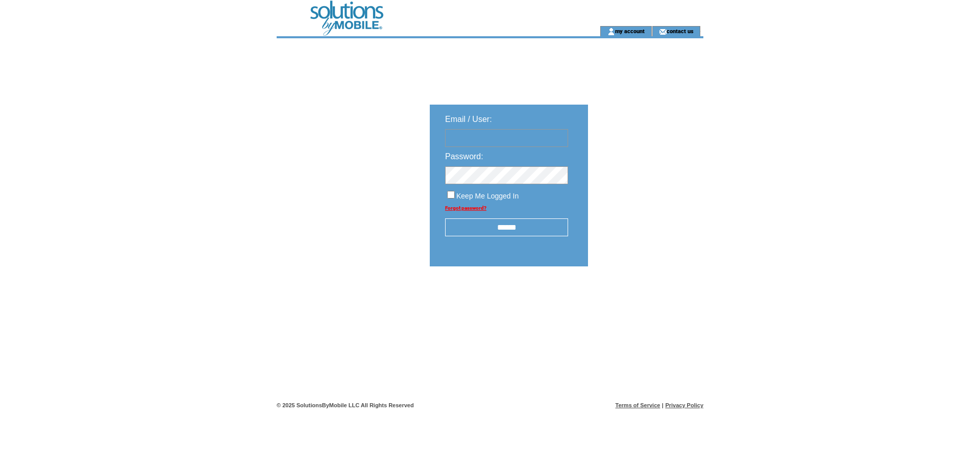 The width and height of the screenshot is (980, 469). I want to click on a: Forgot password?, so click(466, 208).